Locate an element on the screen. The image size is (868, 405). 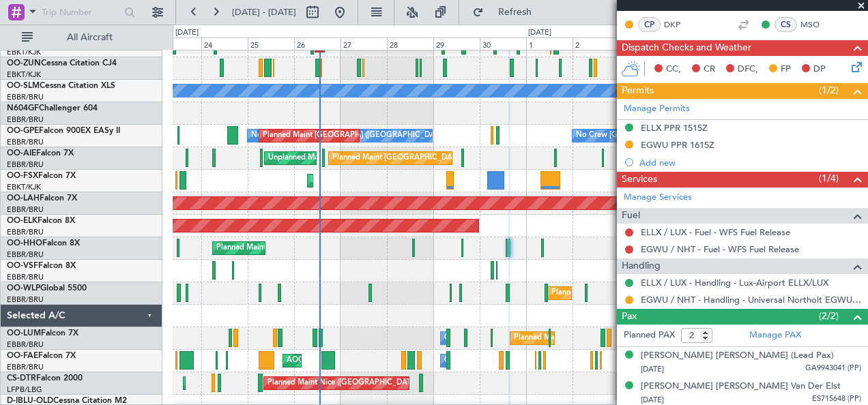
div: 26 is located at coordinates (317, 44).